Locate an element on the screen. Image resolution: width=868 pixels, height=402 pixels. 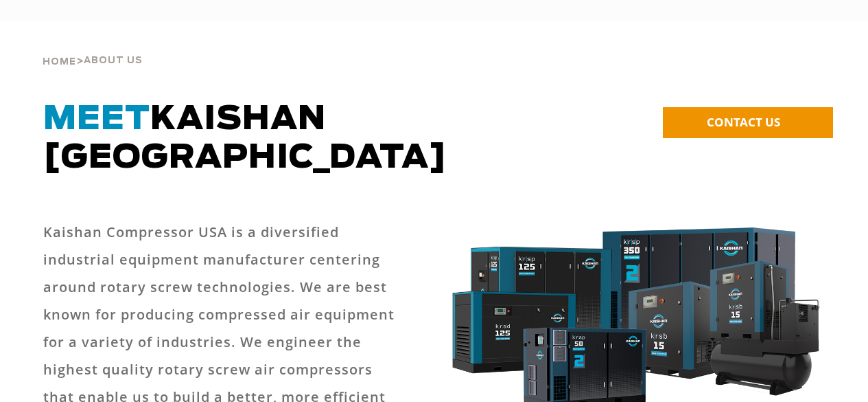
a: Home is located at coordinates (59, 61).